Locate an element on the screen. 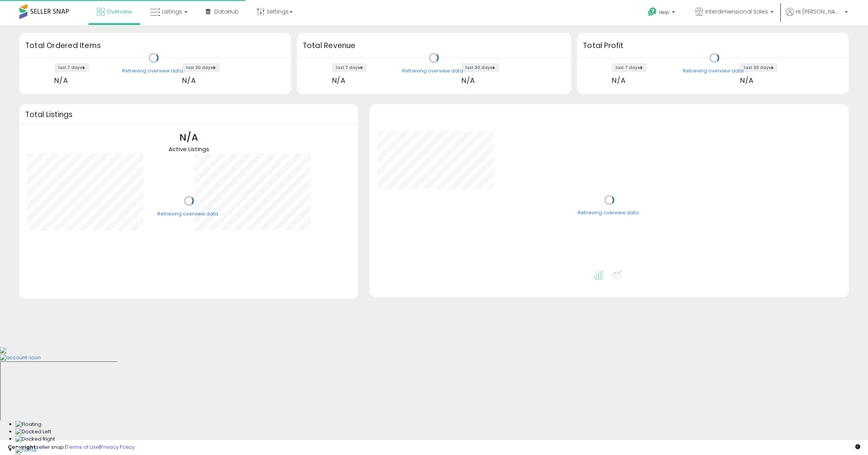 This screenshot has width=868, height=455. img: Floating is located at coordinates (29, 424).